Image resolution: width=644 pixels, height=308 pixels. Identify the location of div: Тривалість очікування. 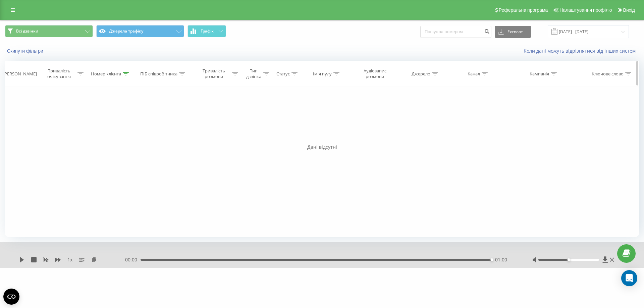
(59, 74).